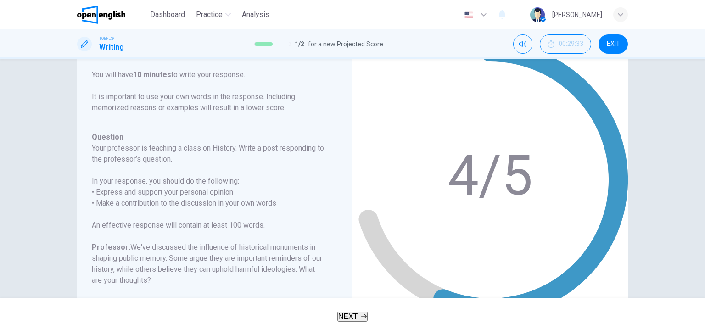  Describe the element at coordinates (469, 15) in the screenshot. I see `img: en` at that location.